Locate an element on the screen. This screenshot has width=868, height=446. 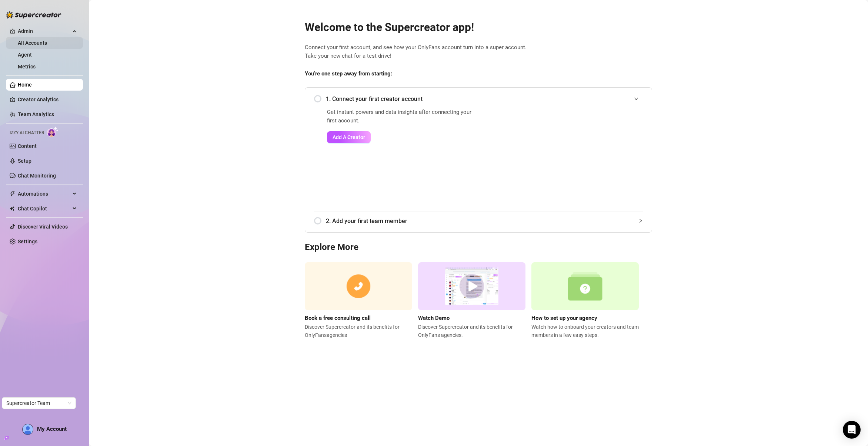
a: Creator Analytics is located at coordinates (47, 100).